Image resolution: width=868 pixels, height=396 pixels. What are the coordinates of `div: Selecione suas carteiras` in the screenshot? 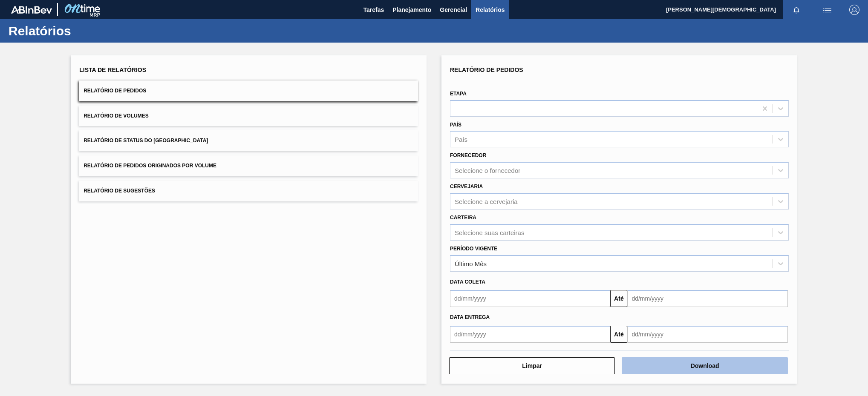 It's located at (489, 232).